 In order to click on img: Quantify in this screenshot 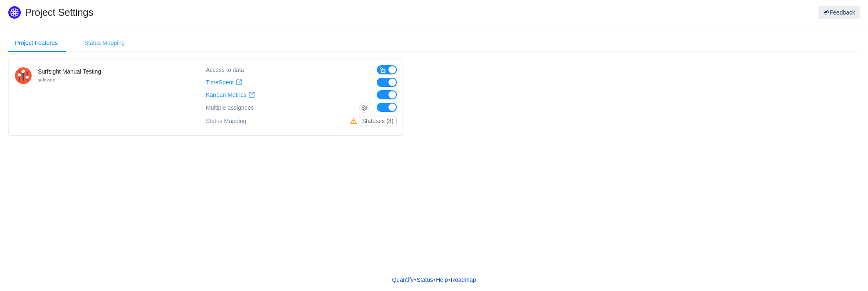, I will do `click(14, 13)`.